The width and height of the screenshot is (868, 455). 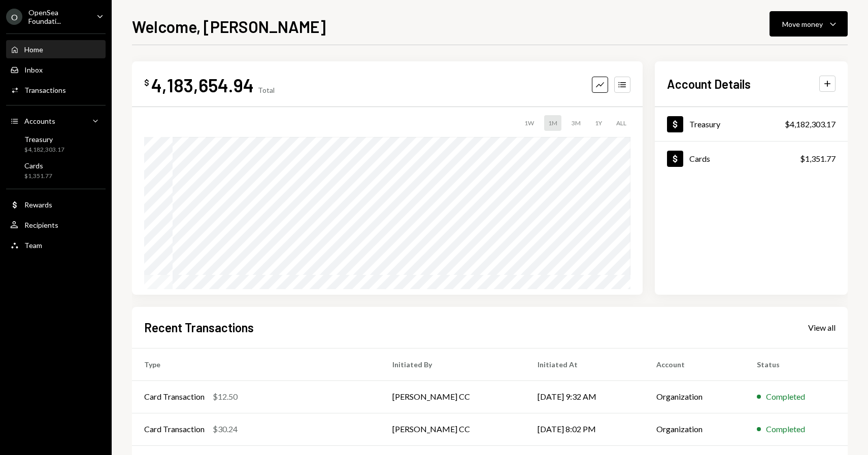 What do you see at coordinates (34, 70) in the screenshot?
I see `div: Inbox` at bounding box center [34, 70].